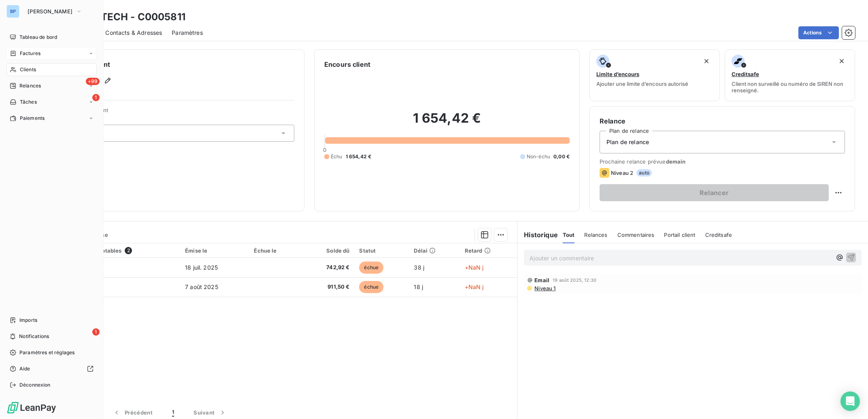  What do you see at coordinates (328, 287) in the screenshot?
I see `span: 911,50 €` at bounding box center [328, 287].